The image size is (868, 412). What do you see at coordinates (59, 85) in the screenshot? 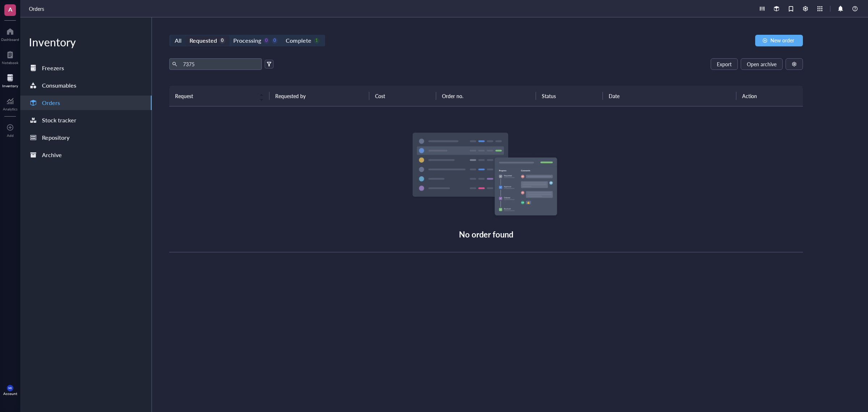
I see `div: Consumables` at bounding box center [59, 85].